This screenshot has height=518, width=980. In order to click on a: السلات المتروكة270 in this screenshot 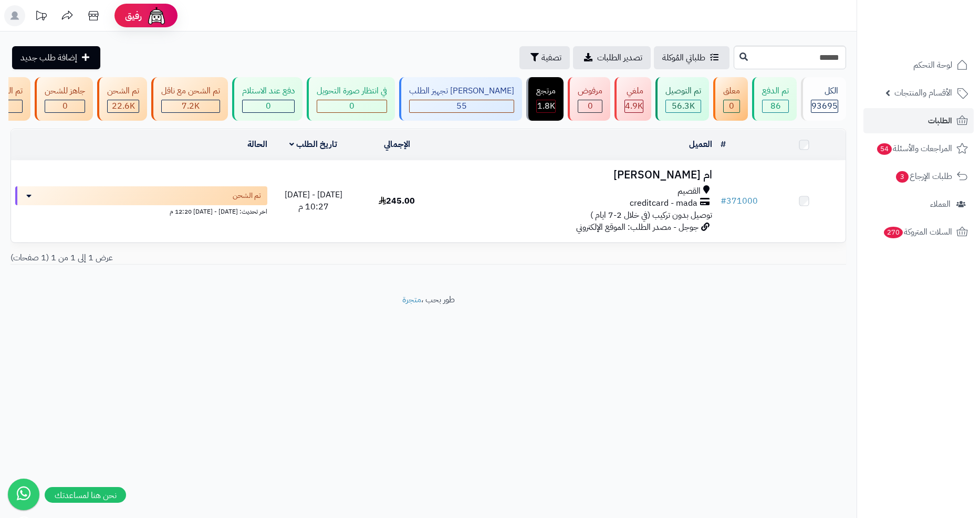, I will do `click(919, 232)`.